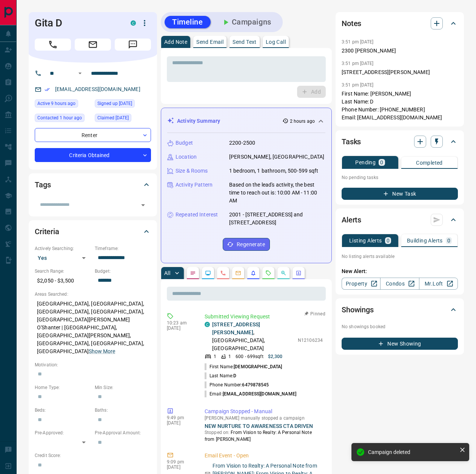  Describe the element at coordinates (199, 121) in the screenshot. I see `p: Activity Summary` at that location.